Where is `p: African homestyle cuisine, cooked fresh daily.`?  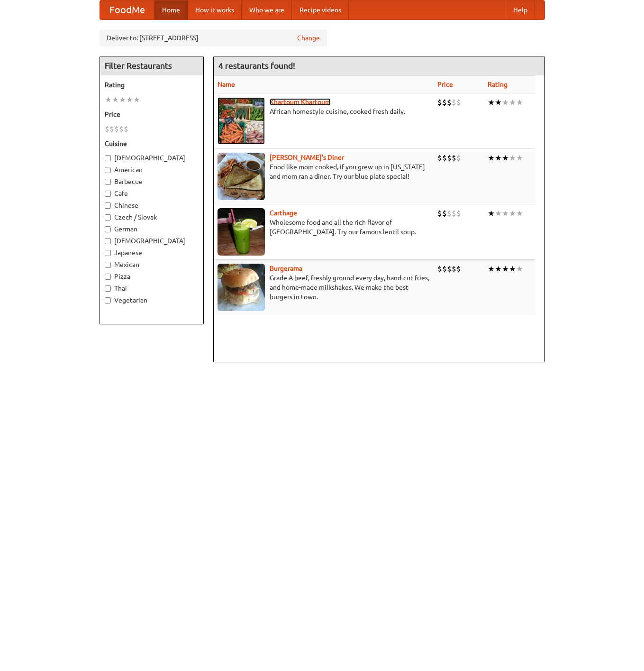 p: African homestyle cuisine, cooked fresh daily. is located at coordinates (323, 112).